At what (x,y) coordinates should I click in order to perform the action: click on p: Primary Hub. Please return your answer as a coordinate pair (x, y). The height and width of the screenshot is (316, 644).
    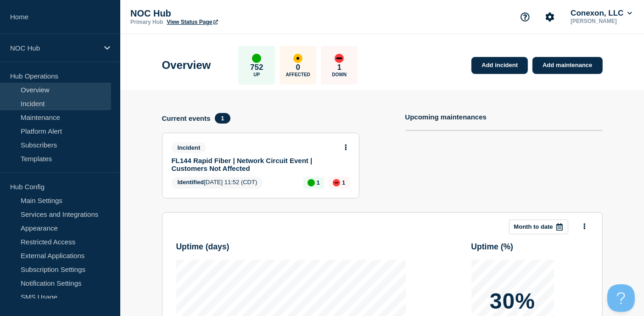
    Looking at the image, I should click on (146, 22).